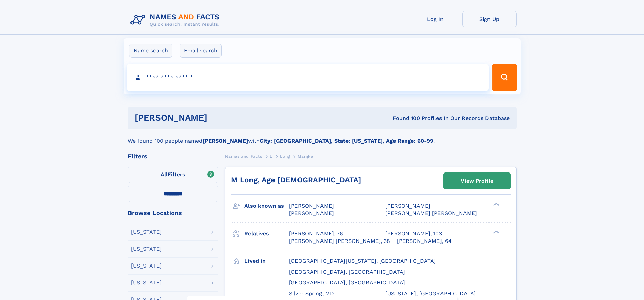  What do you see at coordinates (284, 156) in the screenshot?
I see `span: Long` at bounding box center [284, 156].